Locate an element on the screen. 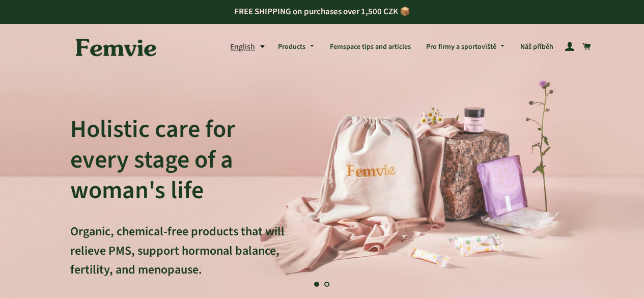 This screenshot has height=298, width=644. a: Femspace tips and articles is located at coordinates (370, 48).